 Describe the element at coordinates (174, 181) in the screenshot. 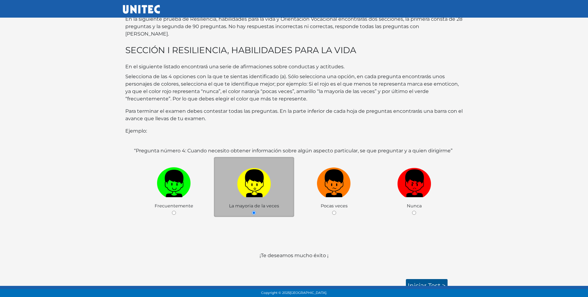

I see `img: v1.png` at that location.